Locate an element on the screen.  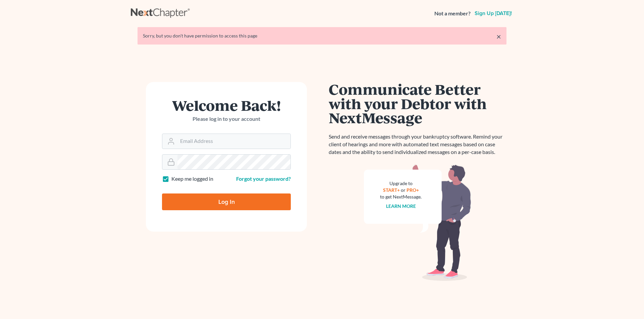
h1: Welcome Back! is located at coordinates (226, 105).